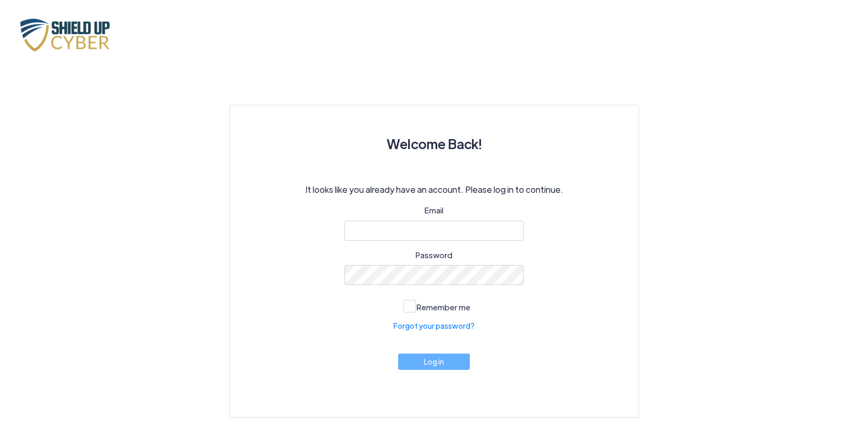  I want to click on img: x7pemu0IxLxkcbZJZdzx2HwkaHwO9aaLS0XkQIJL.png, so click(69, 34).